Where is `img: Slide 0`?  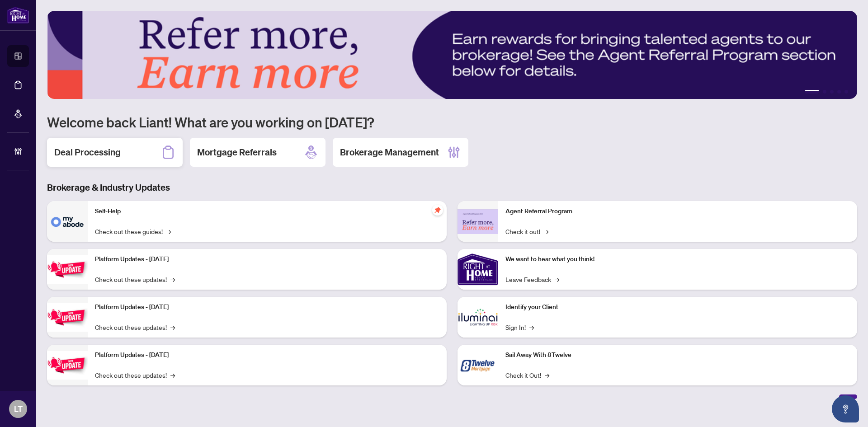
img: Slide 0 is located at coordinates (452, 54).